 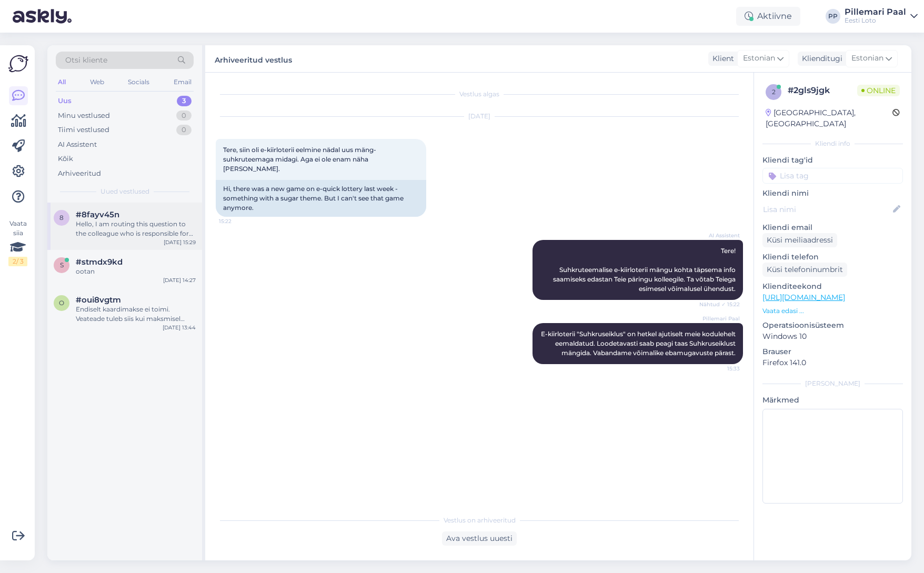 I want to click on span: 15:22, so click(x=239, y=221).